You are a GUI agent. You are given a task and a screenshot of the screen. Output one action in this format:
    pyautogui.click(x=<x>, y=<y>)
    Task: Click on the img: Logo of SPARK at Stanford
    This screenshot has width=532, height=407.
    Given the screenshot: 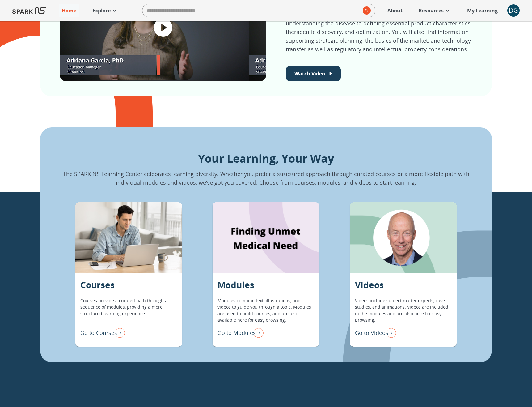 What is the action you would take?
    pyautogui.click(x=29, y=11)
    